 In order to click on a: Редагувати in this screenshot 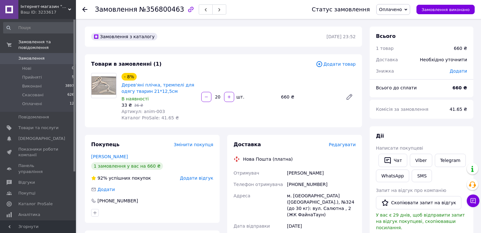, I will do `click(349, 97)`.